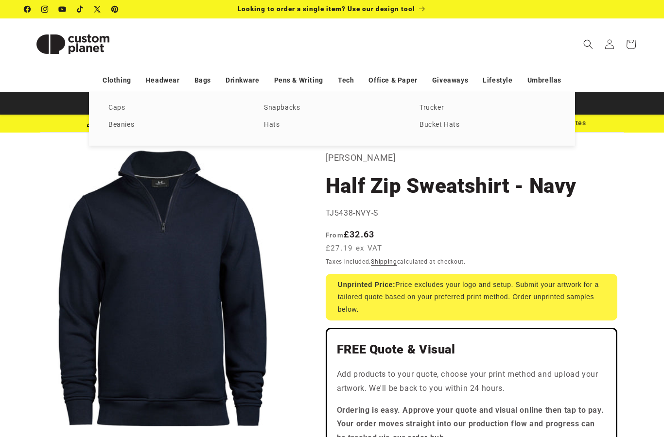  Describe the element at coordinates (487, 108) in the screenshot. I see `a: Trucker` at that location.